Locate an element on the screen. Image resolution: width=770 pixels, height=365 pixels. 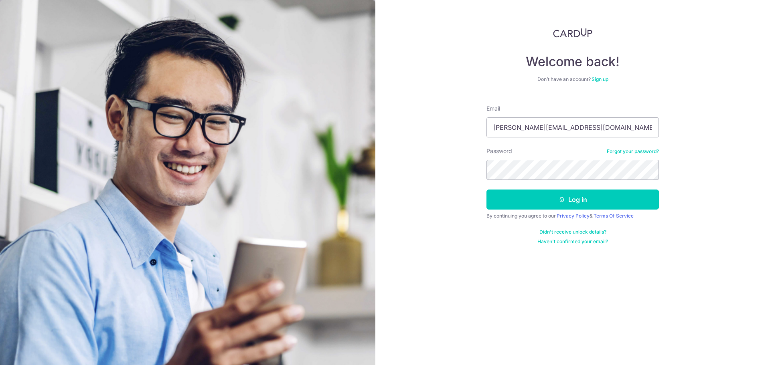
a: Haven't confirmed your email? is located at coordinates (573, 242).